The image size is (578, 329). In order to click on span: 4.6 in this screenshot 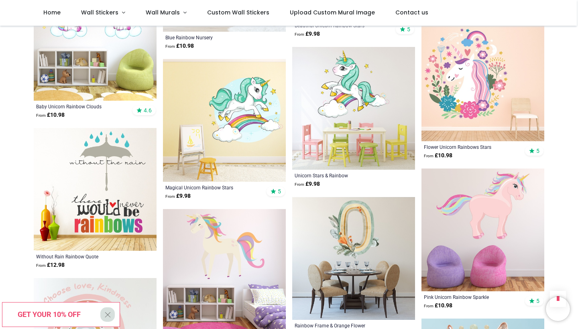, I will do `click(148, 110)`.